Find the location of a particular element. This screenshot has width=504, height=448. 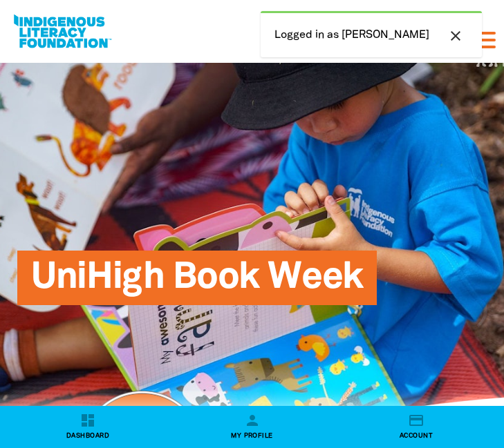

a: dashboardDashboard is located at coordinates (88, 428).